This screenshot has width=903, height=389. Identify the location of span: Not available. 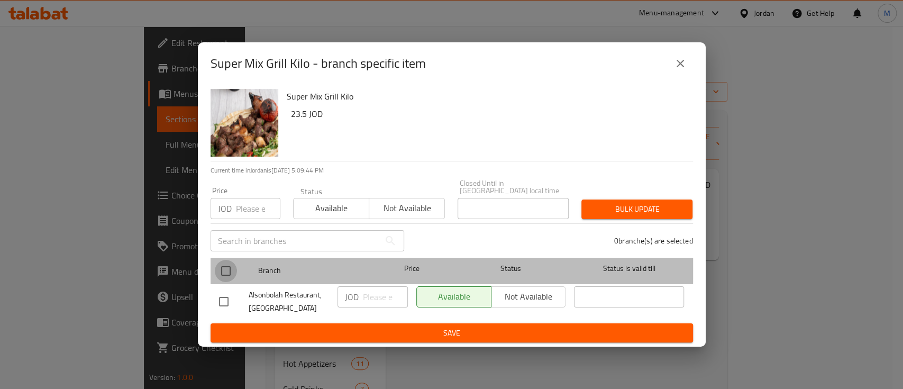
(407, 208).